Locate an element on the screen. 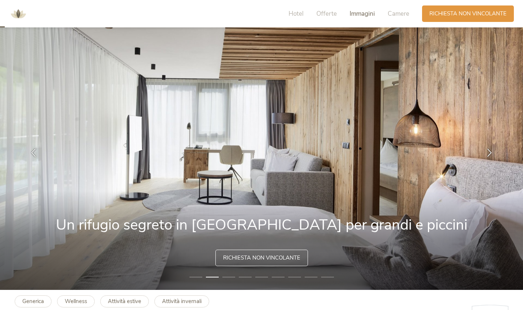 The height and width of the screenshot is (310, 523). b: Wellness is located at coordinates (76, 301).